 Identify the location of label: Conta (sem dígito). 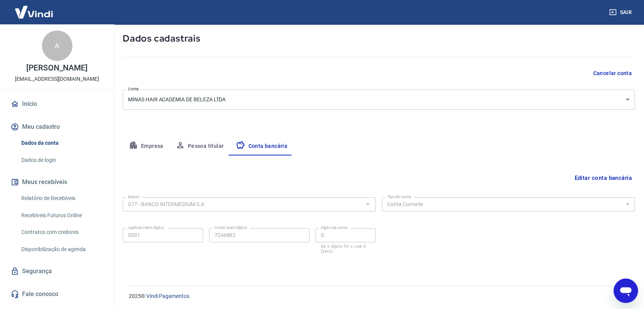
(231, 228).